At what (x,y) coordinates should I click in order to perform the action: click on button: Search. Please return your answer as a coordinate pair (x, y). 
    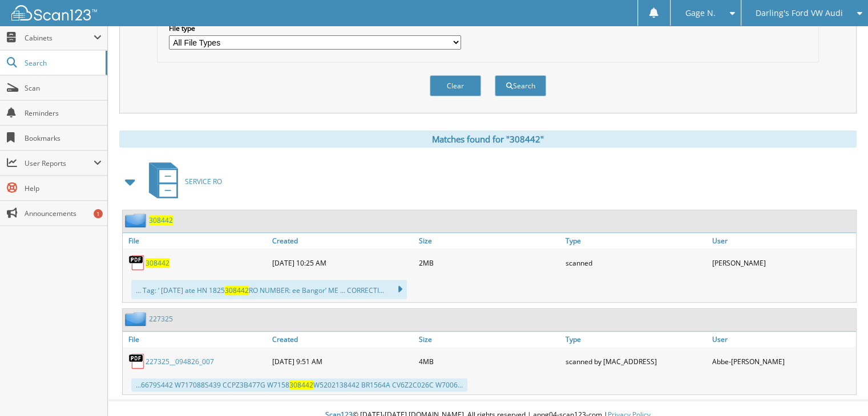
    Looking at the image, I should click on (520, 86).